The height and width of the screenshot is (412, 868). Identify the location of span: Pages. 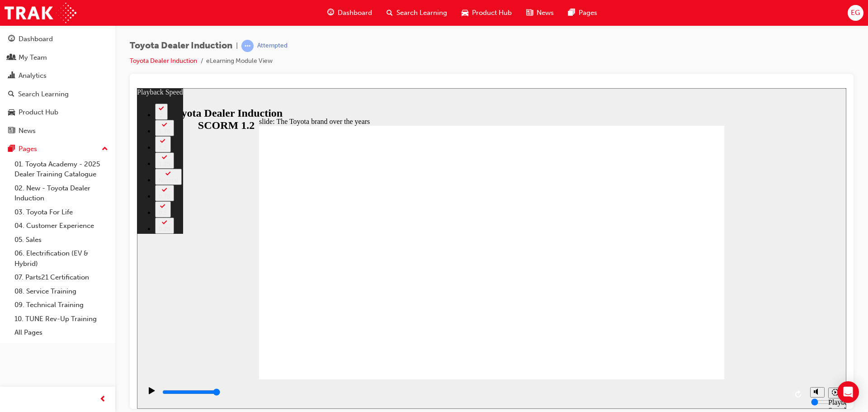
(587, 12).